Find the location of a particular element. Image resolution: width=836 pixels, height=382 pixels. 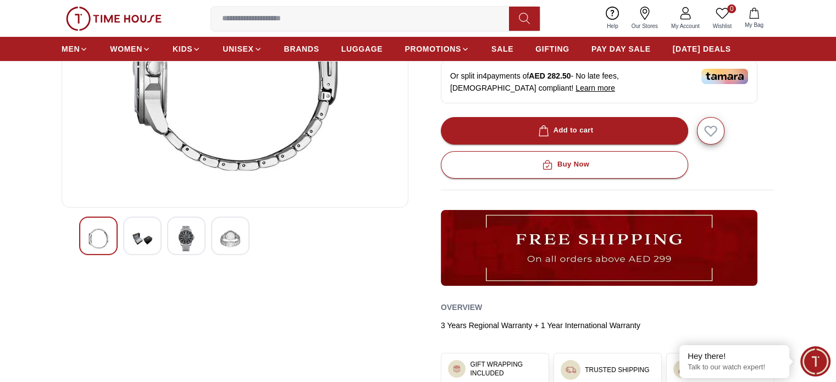

button: Buy Now is located at coordinates (564, 165).